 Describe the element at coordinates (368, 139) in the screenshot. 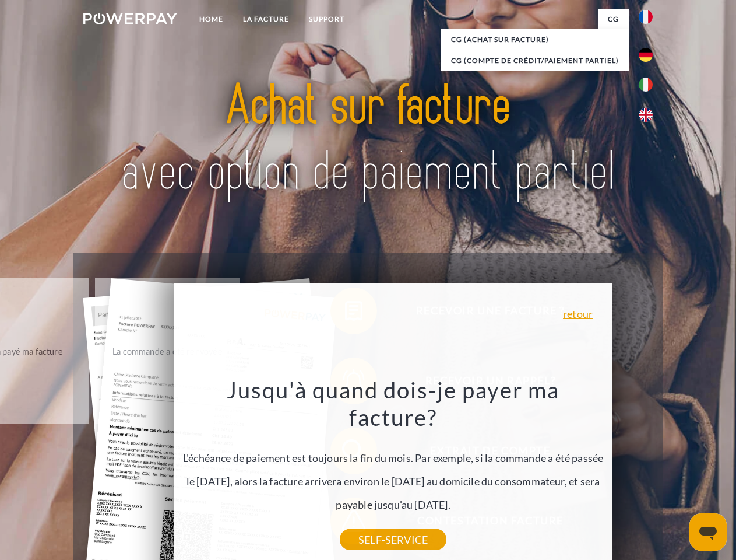

I see `img: title-powerpay_fr.svg` at that location.